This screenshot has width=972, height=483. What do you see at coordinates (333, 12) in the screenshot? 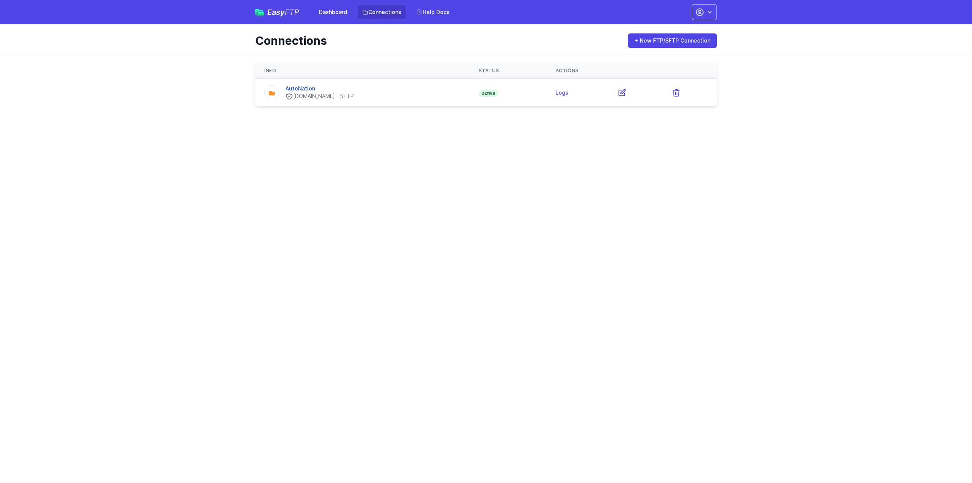
I see `a: Dashboard` at bounding box center [333, 12].